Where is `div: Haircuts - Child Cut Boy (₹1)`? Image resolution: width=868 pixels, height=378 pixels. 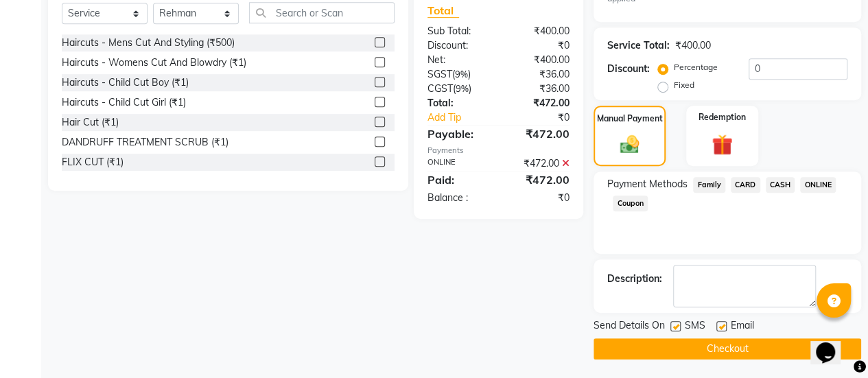
div: Haircuts - Child Cut Boy (₹1) is located at coordinates (125, 83).